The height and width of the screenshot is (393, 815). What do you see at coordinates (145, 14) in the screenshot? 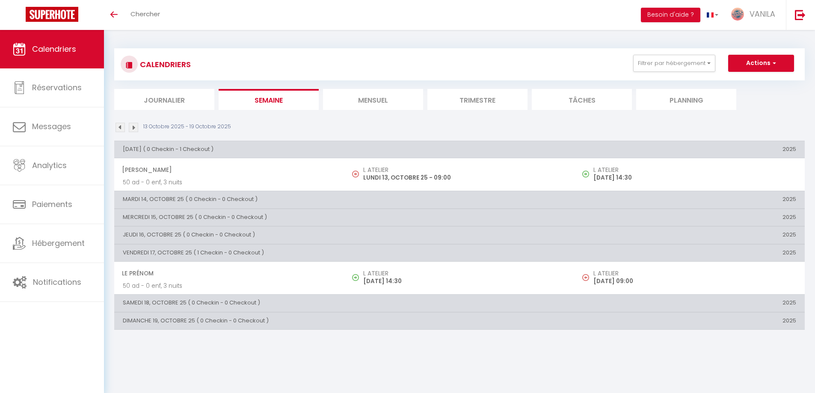
I see `span: Chercher` at bounding box center [145, 14].